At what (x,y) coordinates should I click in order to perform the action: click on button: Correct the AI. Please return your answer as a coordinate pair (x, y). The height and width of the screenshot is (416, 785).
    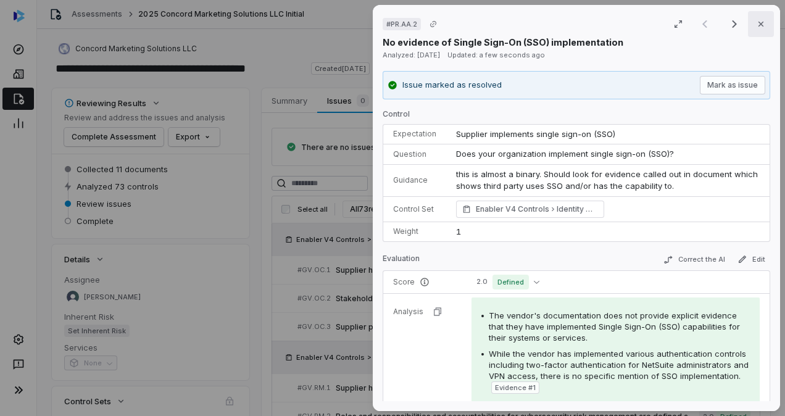
    Looking at the image, I should click on (694, 260).